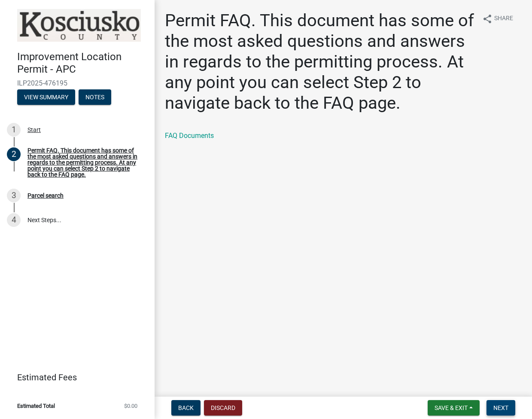 This screenshot has height=419, width=532. What do you see at coordinates (14, 130) in the screenshot?
I see `div: 1` at bounding box center [14, 130].